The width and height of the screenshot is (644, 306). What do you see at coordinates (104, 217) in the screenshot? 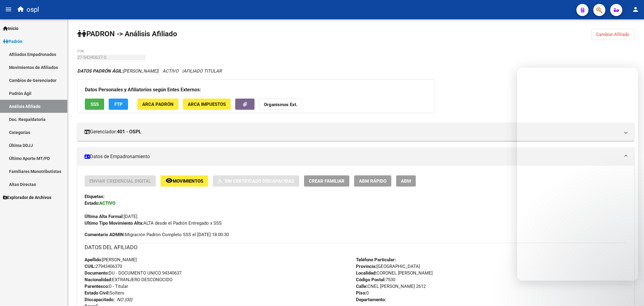
I see `strong: Última Alta Formal:` at bounding box center [104, 217].